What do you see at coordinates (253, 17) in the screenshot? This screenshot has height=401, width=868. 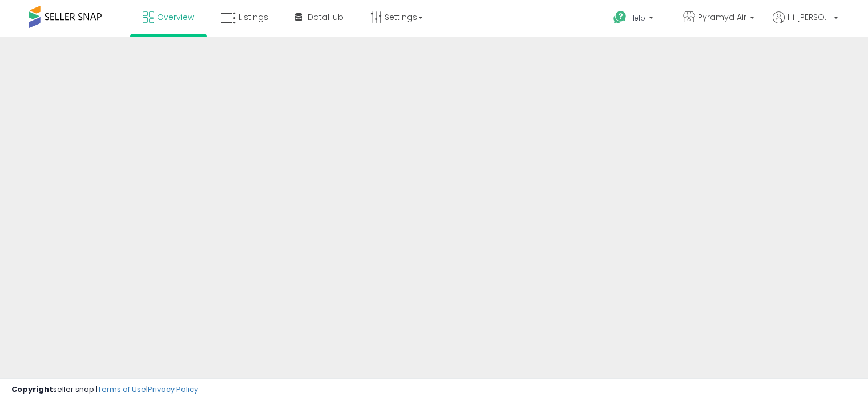 I see `span: Listings` at bounding box center [253, 17].